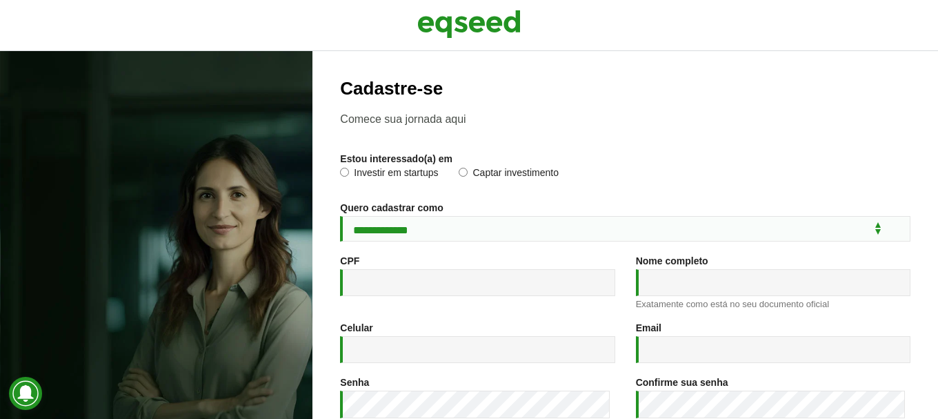 This screenshot has width=938, height=419. I want to click on div: Exatamente como está no seu documento oficial, so click(773, 304).